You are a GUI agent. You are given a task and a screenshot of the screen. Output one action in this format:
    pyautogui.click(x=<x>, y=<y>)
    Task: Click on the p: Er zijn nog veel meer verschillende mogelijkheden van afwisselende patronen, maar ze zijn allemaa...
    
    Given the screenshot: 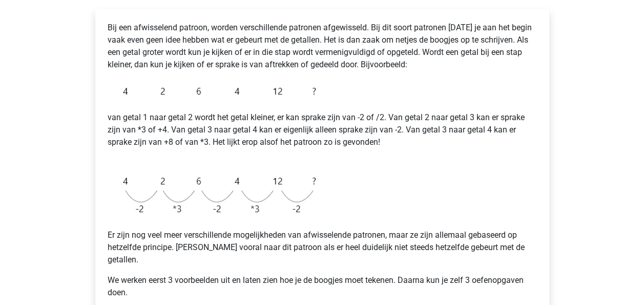 What is the action you would take?
    pyautogui.click(x=322, y=248)
    